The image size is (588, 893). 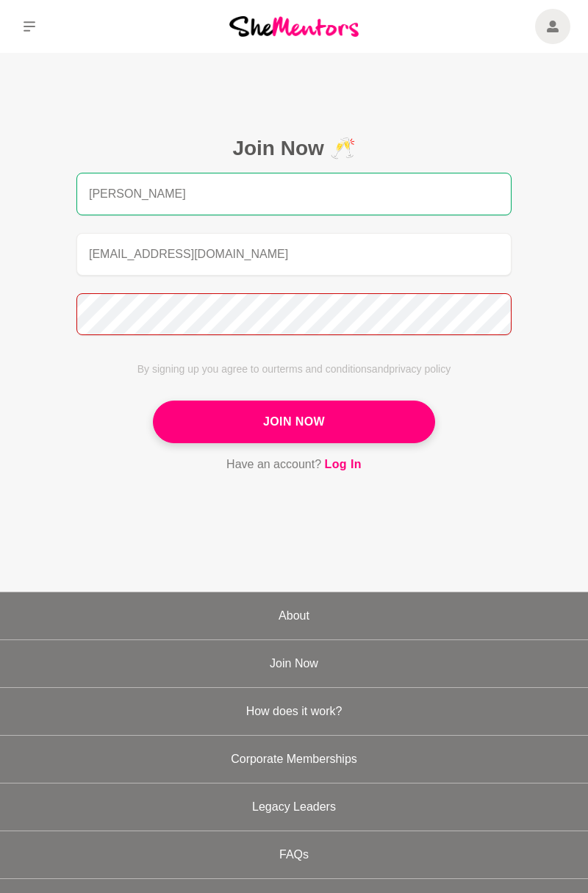 What do you see at coordinates (294, 254) in the screenshot?
I see `input: Email address` at bounding box center [294, 254].